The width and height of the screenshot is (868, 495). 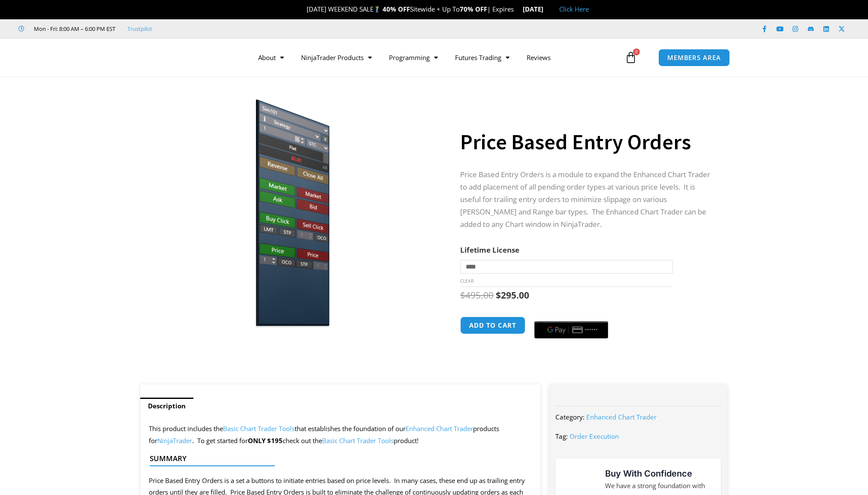 I want to click on a: Futures Trading, so click(x=482, y=58).